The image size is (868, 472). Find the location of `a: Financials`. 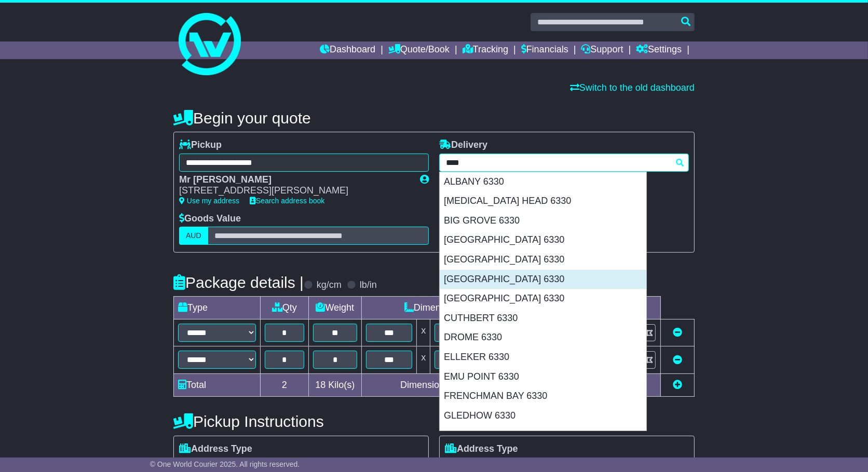

a: Financials is located at coordinates (544, 51).